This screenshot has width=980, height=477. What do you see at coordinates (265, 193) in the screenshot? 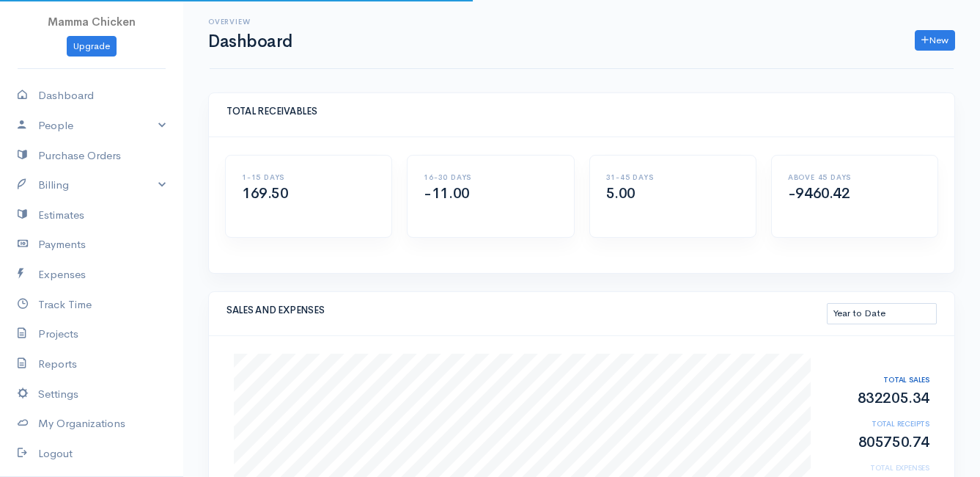
I see `span: 169.50` at bounding box center [265, 193].